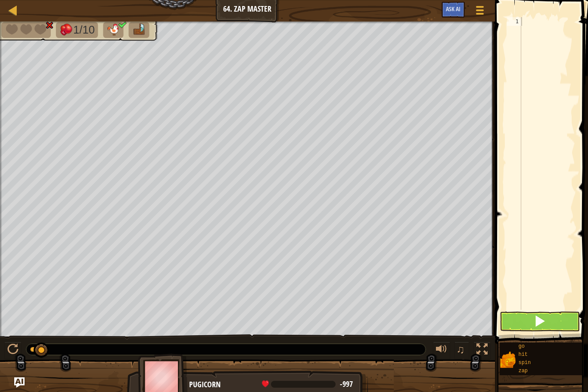 The width and height of the screenshot is (588, 392). I want to click on li: Defeat the enemies., so click(77, 30).